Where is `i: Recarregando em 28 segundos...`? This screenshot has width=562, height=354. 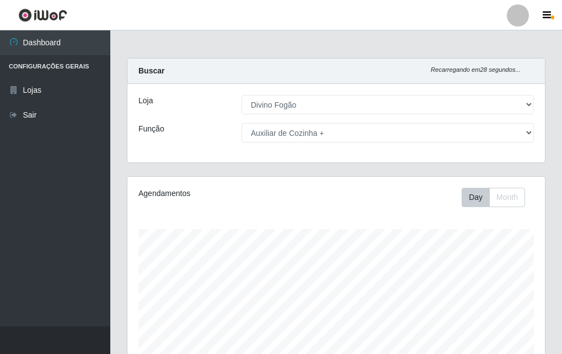
i: Recarregando em 28 segundos... is located at coordinates (476, 70).